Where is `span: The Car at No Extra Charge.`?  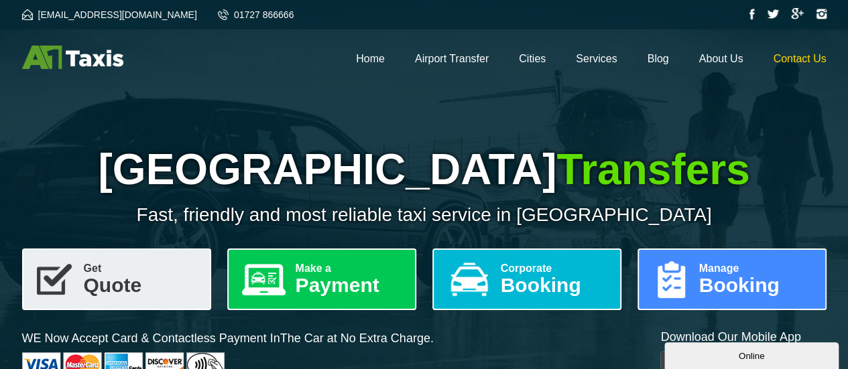
span: The Car at No Extra Charge. is located at coordinates (357, 339).